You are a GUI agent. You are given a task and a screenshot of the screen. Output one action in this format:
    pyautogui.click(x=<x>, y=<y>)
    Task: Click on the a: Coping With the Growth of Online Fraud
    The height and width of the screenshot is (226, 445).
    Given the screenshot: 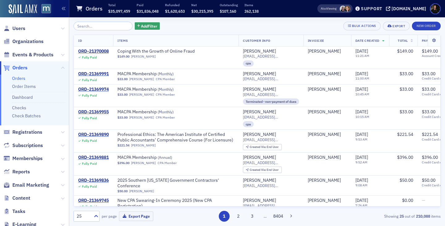 What is the action you would take?
    pyautogui.click(x=157, y=51)
    